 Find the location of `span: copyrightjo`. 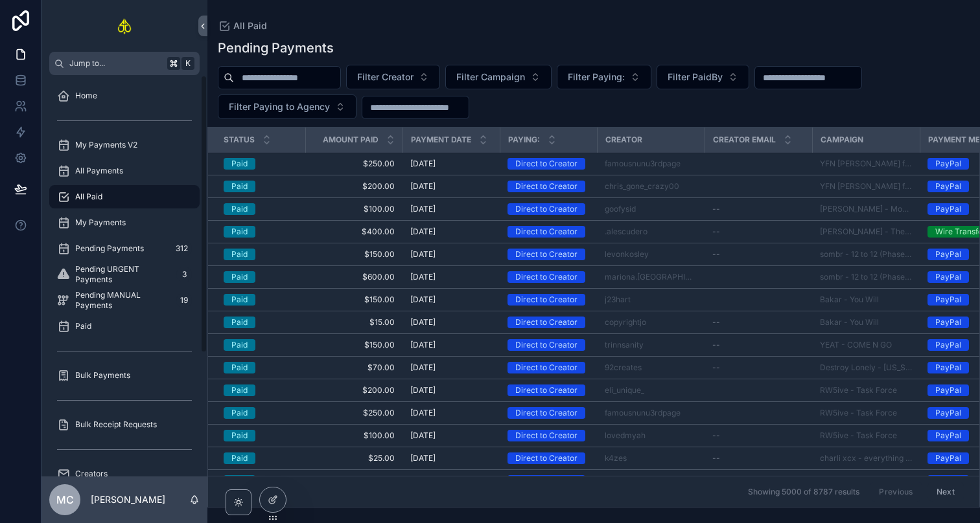

span: copyrightjo is located at coordinates (626, 323).